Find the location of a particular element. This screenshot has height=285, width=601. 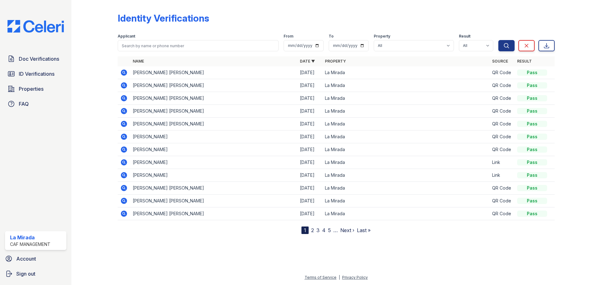

input: Search by name or phone number is located at coordinates (198, 46).